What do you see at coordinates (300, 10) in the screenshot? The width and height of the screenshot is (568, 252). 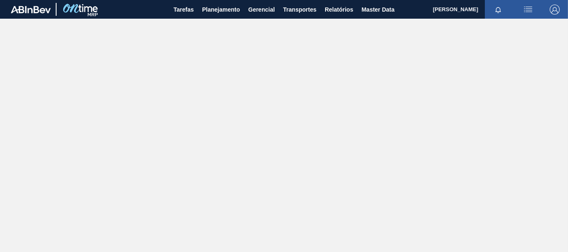 I see `span: Transportes` at bounding box center [300, 10].